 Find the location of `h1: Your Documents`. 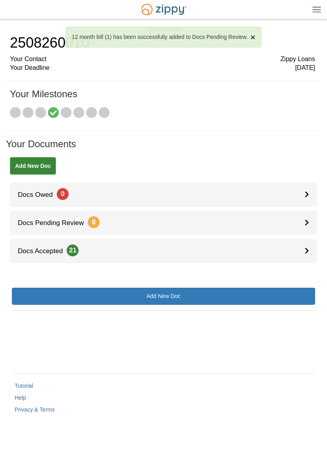

h1: Your Documents is located at coordinates (164, 148).